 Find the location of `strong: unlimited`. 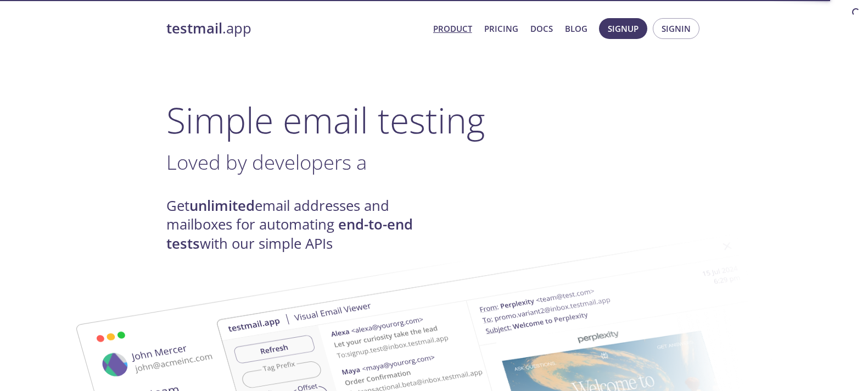

strong: unlimited is located at coordinates (222, 205).